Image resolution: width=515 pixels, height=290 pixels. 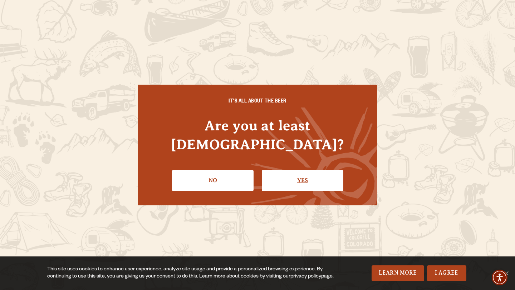 I want to click on div: This site uses cookies to enhance user experience, analyze site usage and provide a personalized ..., so click(x=191, y=274).